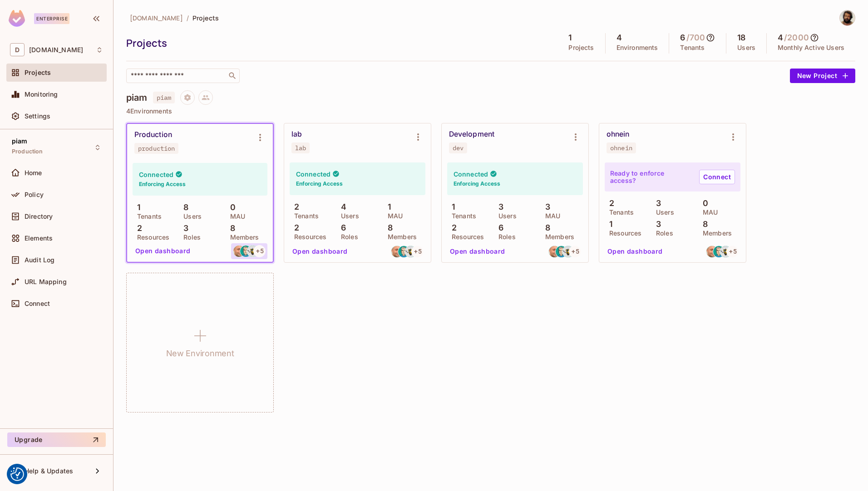  What do you see at coordinates (17, 474) in the screenshot?
I see `img: Revisit consent button` at bounding box center [17, 474].